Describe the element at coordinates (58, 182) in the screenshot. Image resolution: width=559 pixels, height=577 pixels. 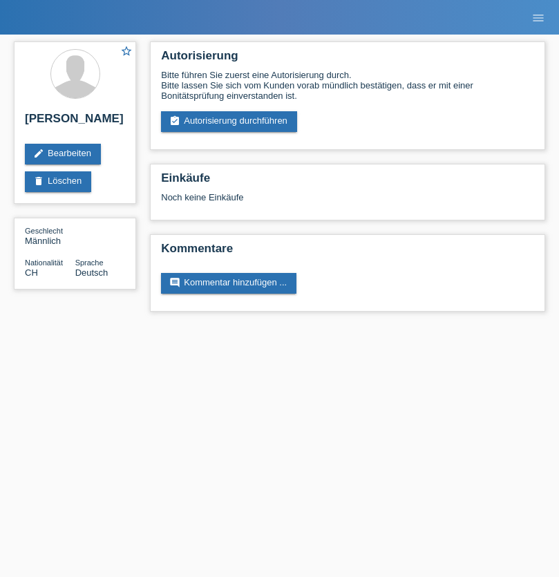
I see `a: deleteLöschen` at that location.